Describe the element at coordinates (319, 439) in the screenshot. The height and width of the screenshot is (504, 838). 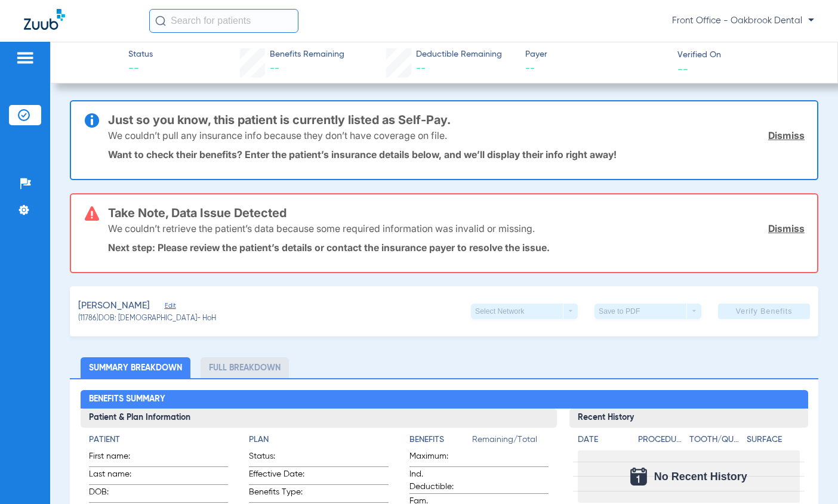
I see `h4: Plan` at that location.